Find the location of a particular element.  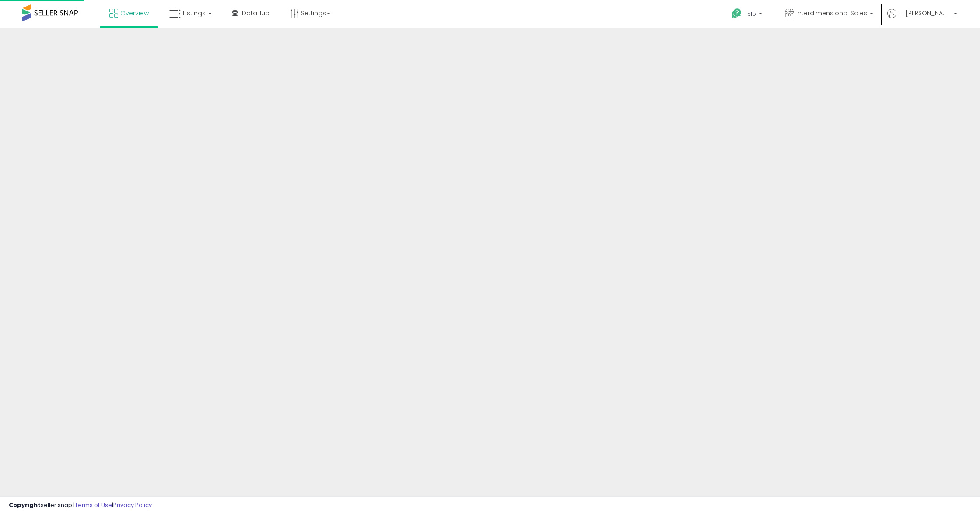

span: Help is located at coordinates (750, 14).